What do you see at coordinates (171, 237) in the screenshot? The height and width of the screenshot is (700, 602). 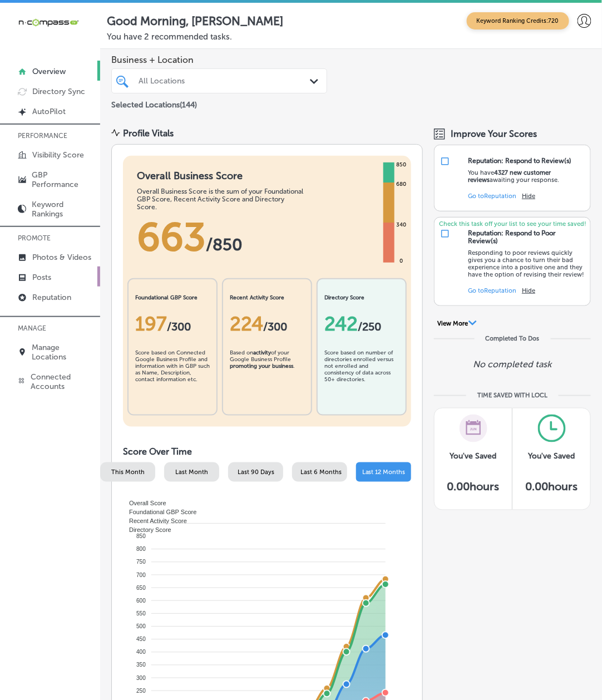 I see `span: 663` at bounding box center [171, 237].